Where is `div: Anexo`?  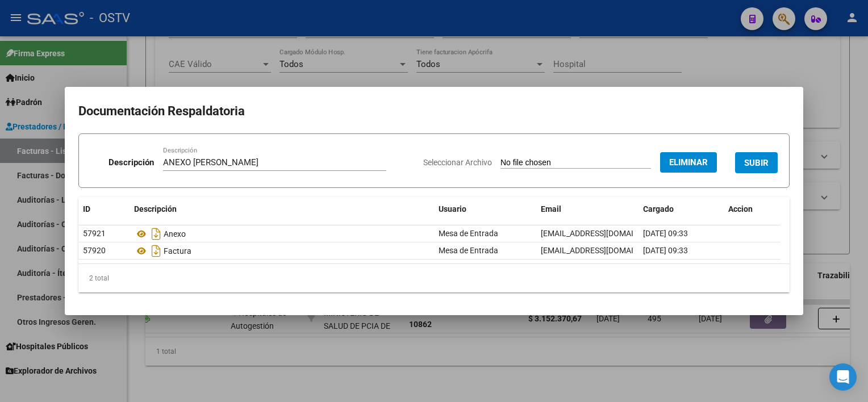
div: Anexo is located at coordinates (282, 234).